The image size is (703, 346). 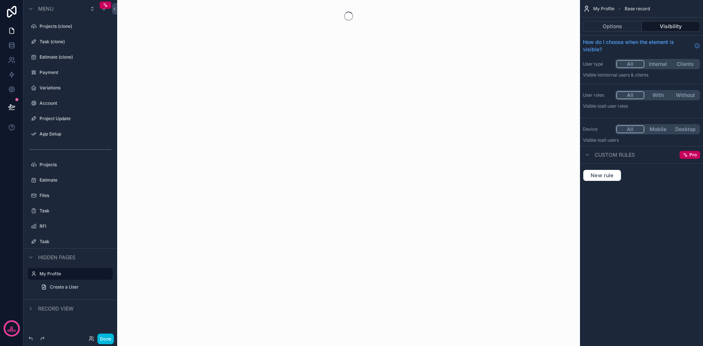 What do you see at coordinates (74, 226) in the screenshot?
I see `label: RFI` at bounding box center [74, 226].